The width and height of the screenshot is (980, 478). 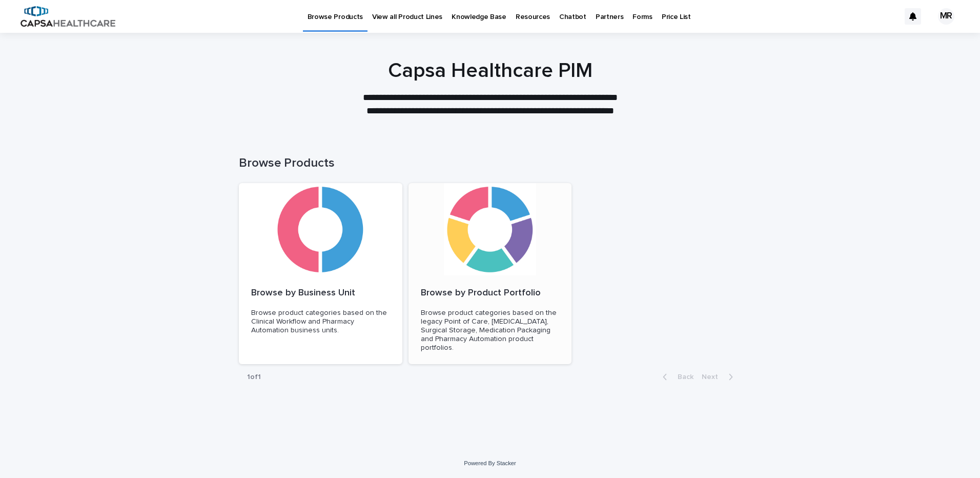 I want to click on p: 1 of 1, so click(x=254, y=377).